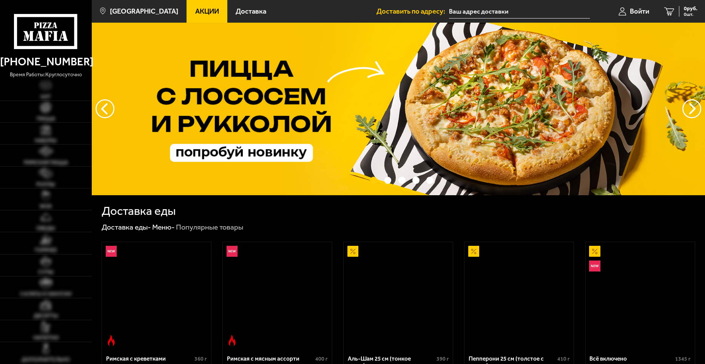 This screenshot has height=364, width=705. I want to click on span: 410 г, so click(563, 359).